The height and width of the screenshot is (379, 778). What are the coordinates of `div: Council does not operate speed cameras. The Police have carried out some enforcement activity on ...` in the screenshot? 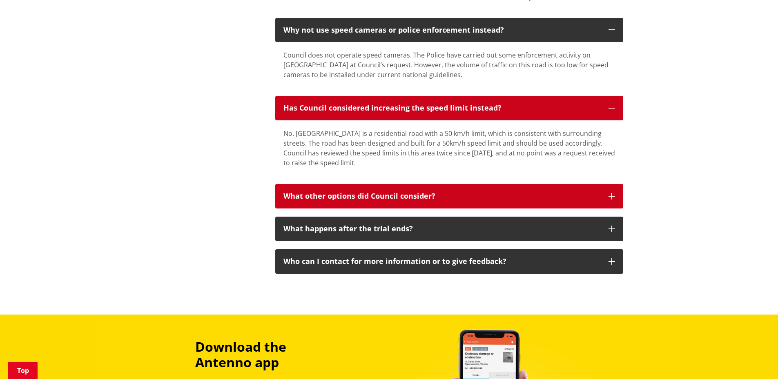 It's located at (449, 65).